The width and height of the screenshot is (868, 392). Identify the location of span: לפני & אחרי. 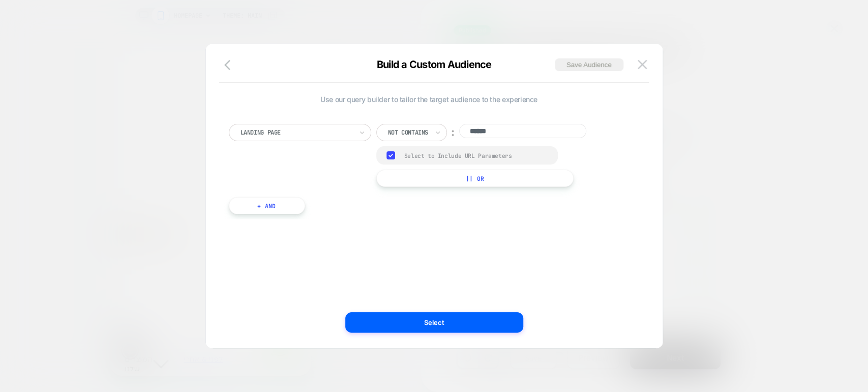
(94, 327).